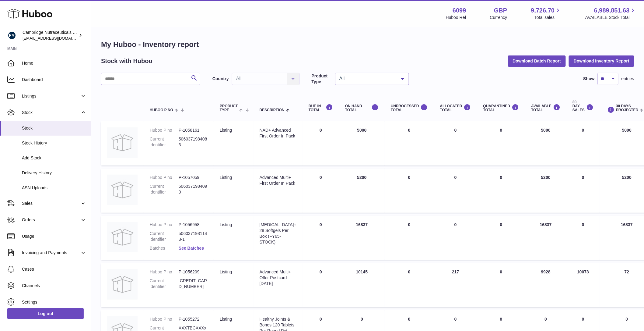 The height and width of the screenshot is (331, 644). I want to click on div: Currency, so click(498, 17).